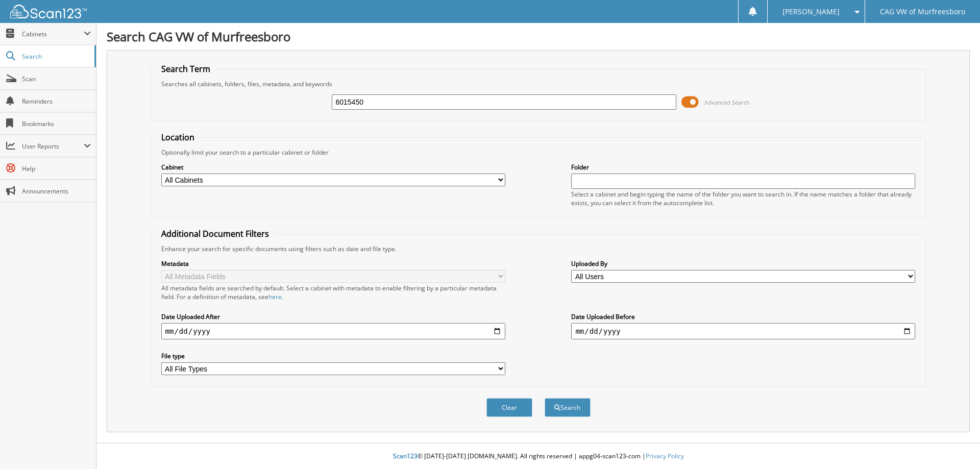  Describe the element at coordinates (334, 316) in the screenshot. I see `label: Date Uploaded After` at that location.